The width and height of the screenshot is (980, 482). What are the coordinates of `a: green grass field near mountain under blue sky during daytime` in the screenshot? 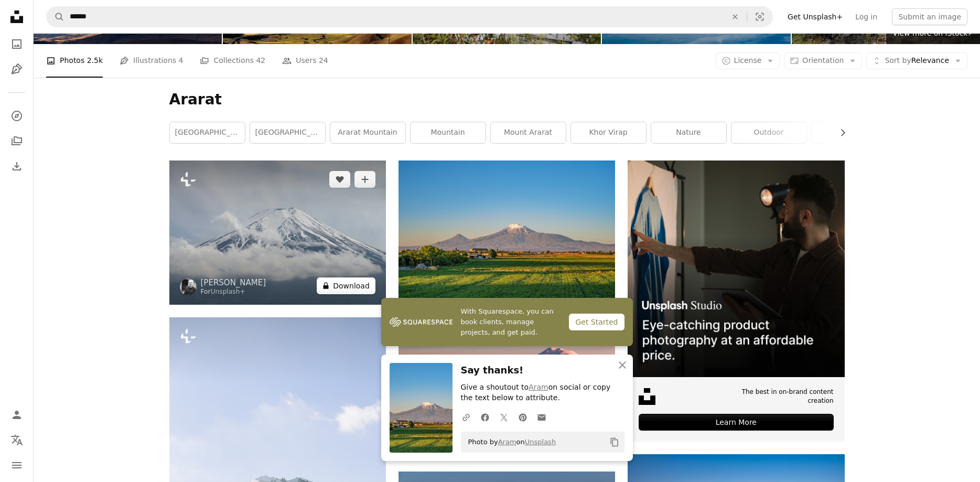 It's located at (507, 230).